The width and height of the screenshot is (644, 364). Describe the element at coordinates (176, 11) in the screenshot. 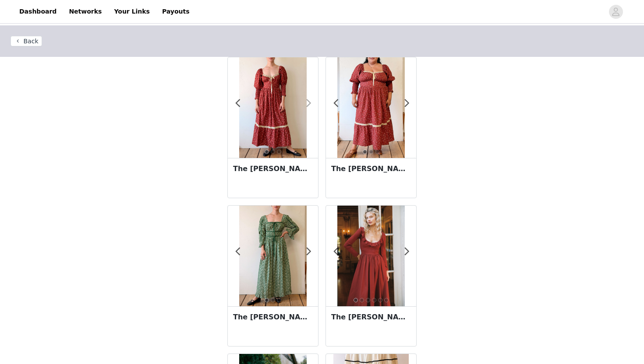

I see `a: Payouts` at that location.